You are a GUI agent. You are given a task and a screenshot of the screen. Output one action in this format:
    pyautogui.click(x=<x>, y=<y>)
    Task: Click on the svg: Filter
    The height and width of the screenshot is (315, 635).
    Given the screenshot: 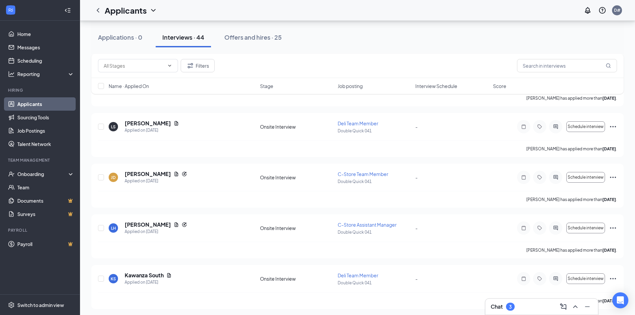 What is the action you would take?
    pyautogui.click(x=190, y=66)
    